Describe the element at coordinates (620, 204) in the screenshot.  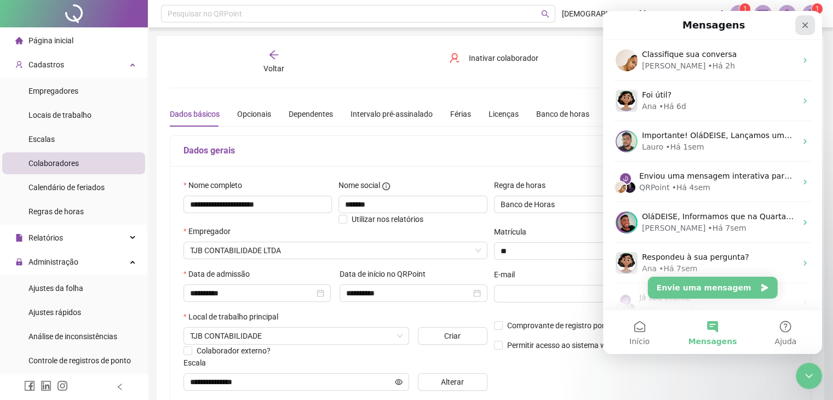
I see `span: Banco de Horas` at that location.